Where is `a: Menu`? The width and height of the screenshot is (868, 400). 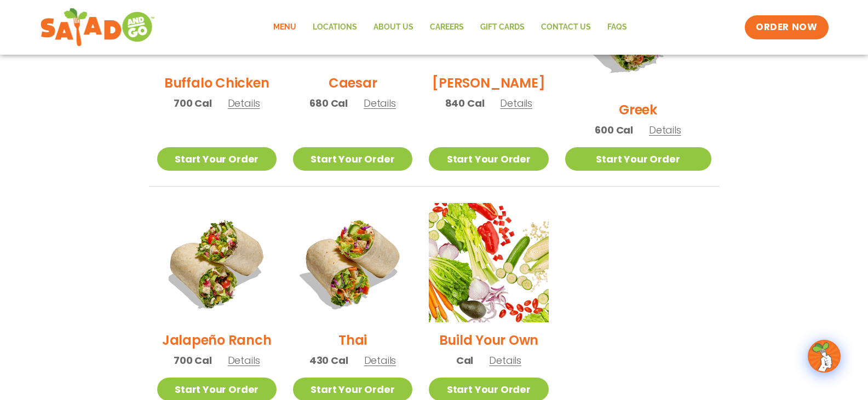
a: Menu is located at coordinates (285, 27).